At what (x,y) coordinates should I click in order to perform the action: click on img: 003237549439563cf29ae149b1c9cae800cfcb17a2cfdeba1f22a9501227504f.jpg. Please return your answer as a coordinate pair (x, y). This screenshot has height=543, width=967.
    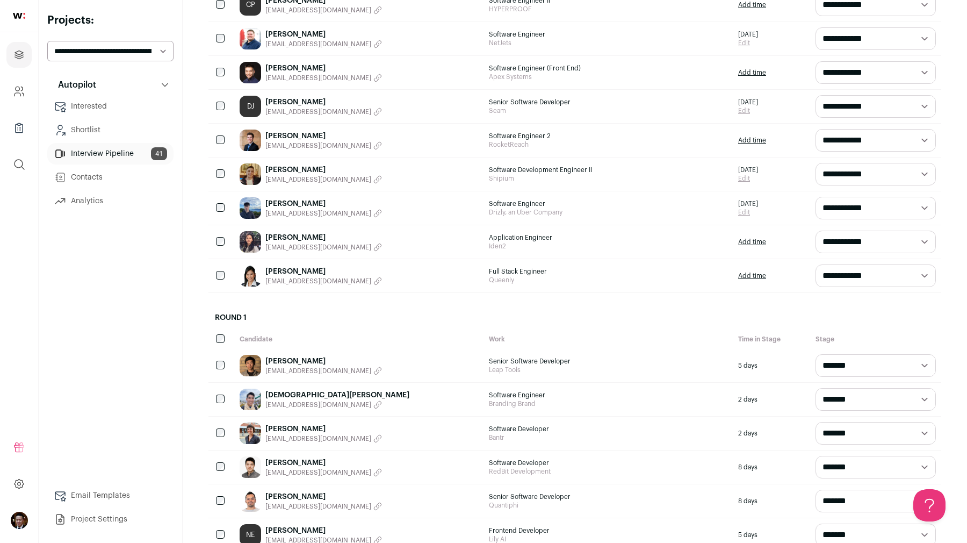
    Looking at the image, I should click on (250, 399).